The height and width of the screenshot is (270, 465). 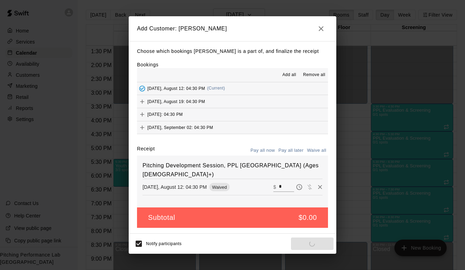 I want to click on span: Add all, so click(x=289, y=75).